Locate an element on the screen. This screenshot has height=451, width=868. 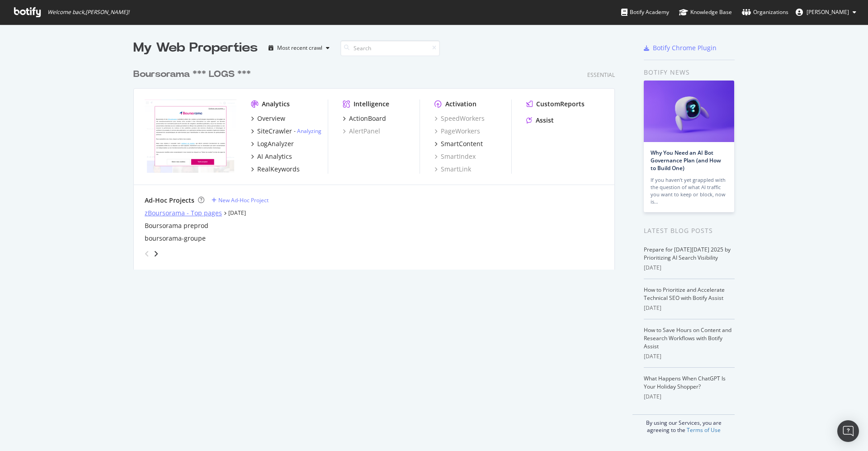
a: SpeedWorkers is located at coordinates (459, 119).